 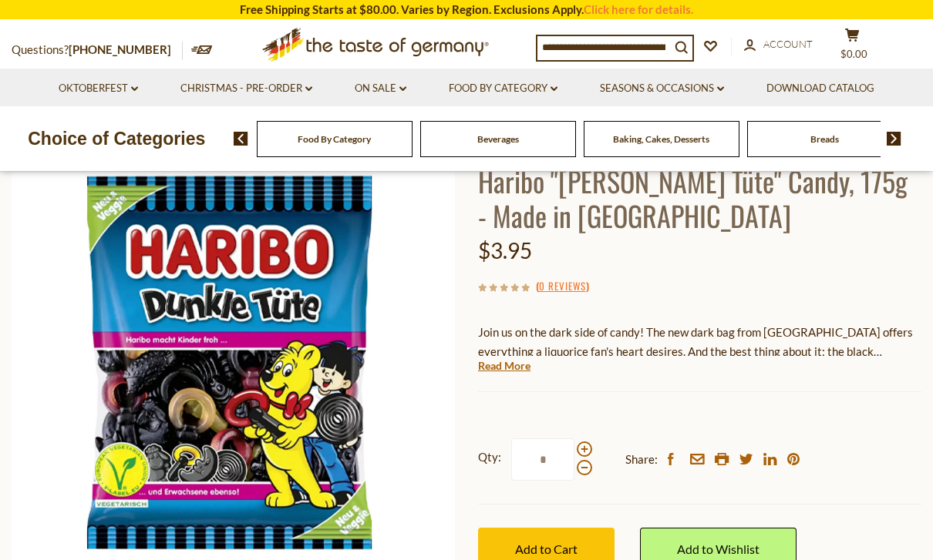 What do you see at coordinates (825, 139) in the screenshot?
I see `a: Breads` at bounding box center [825, 139].